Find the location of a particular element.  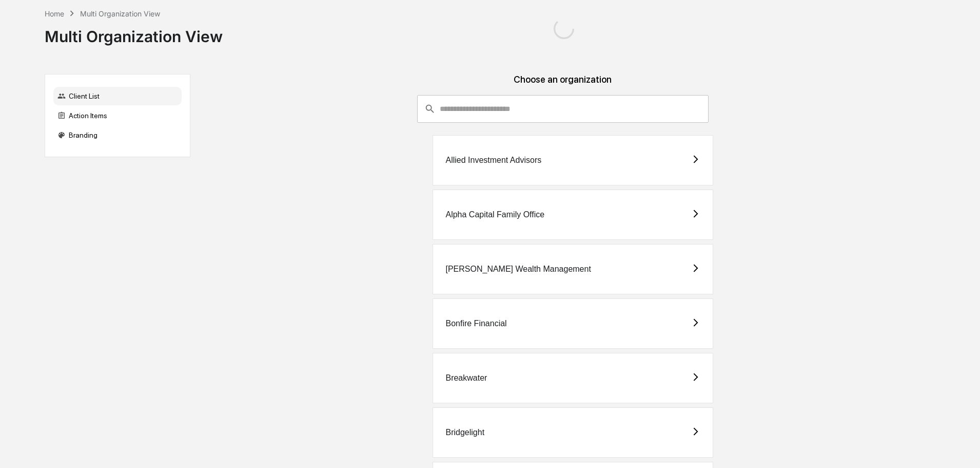

div: Client List is located at coordinates (117, 96).